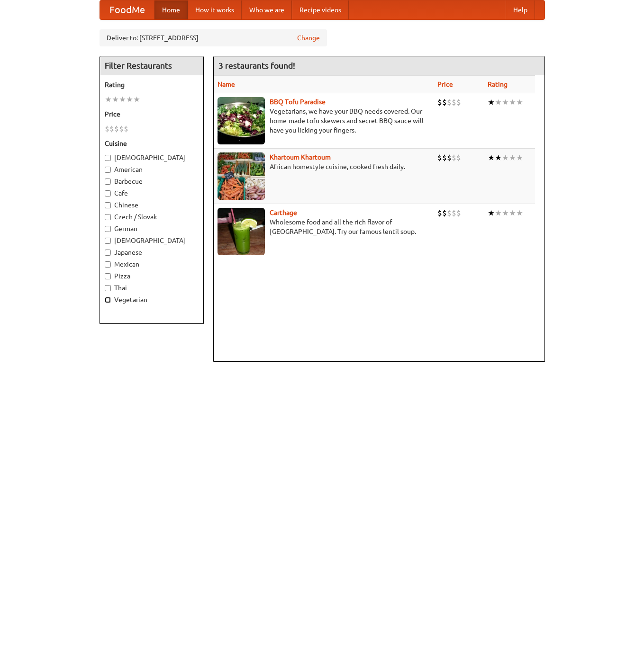 The image size is (644, 670). Describe the element at coordinates (108, 205) in the screenshot. I see `input: Chinese` at that location.